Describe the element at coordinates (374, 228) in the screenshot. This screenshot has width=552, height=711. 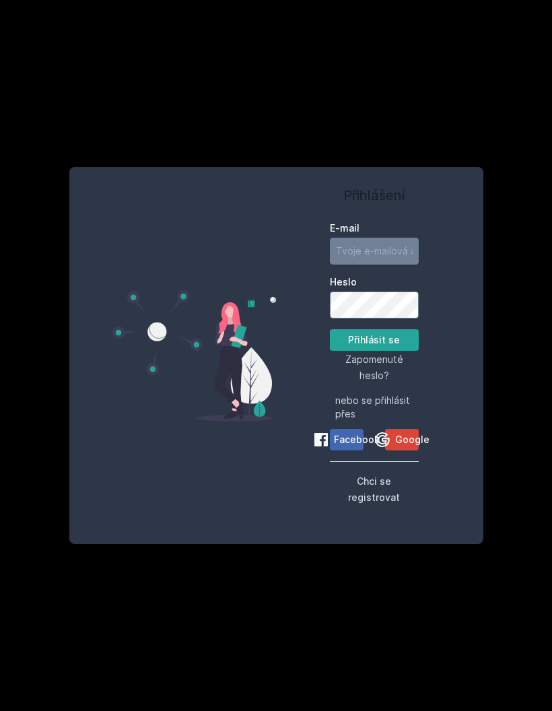
I see `label: E-mail` at that location.